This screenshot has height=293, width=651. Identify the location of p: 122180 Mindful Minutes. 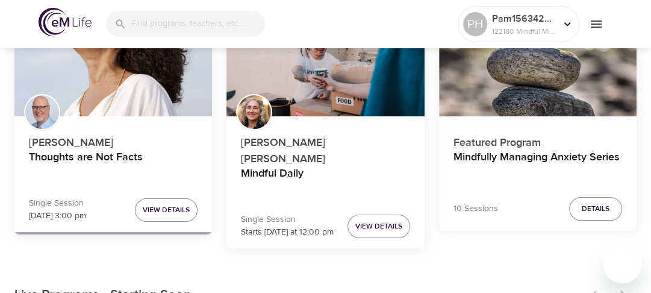
(524, 31).